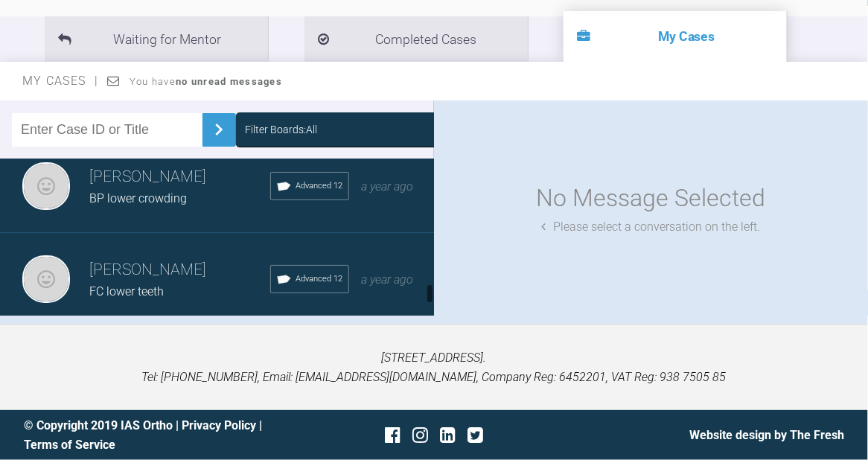 The image size is (868, 460). Describe the element at coordinates (127, 291) in the screenshot. I see `span: FC lower teeth` at that location.